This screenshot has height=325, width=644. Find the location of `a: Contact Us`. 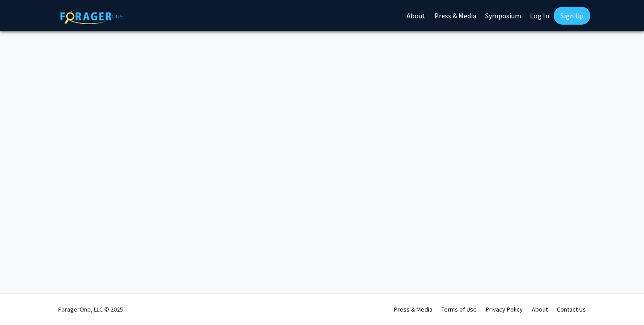

a: Contact Us is located at coordinates (571, 310).